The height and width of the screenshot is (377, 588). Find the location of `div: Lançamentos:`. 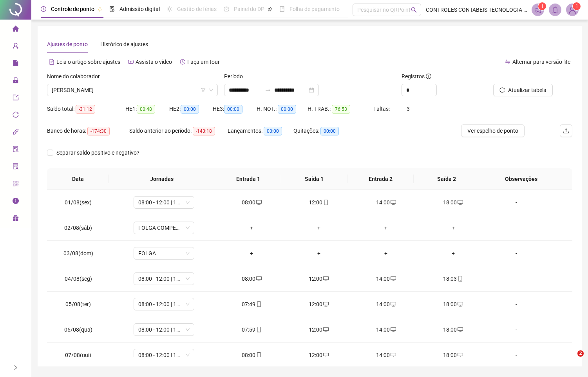

div: Lançamentos: is located at coordinates (261, 131).